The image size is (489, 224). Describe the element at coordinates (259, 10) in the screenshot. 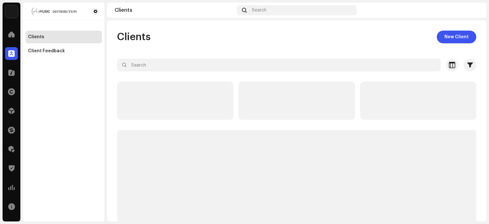

I see `span: Search` at that location.